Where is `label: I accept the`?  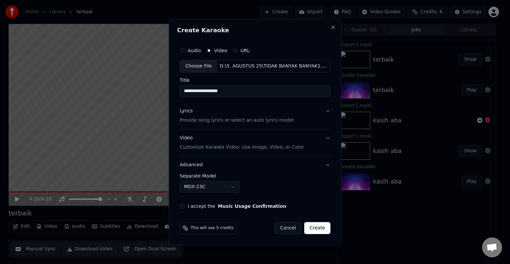 label: I accept the is located at coordinates (237, 206).